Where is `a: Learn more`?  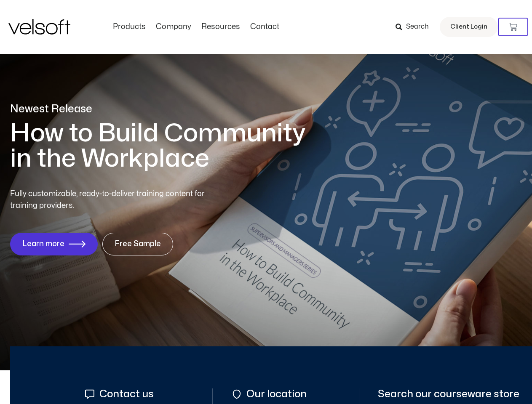
a: Learn more is located at coordinates (54, 244).